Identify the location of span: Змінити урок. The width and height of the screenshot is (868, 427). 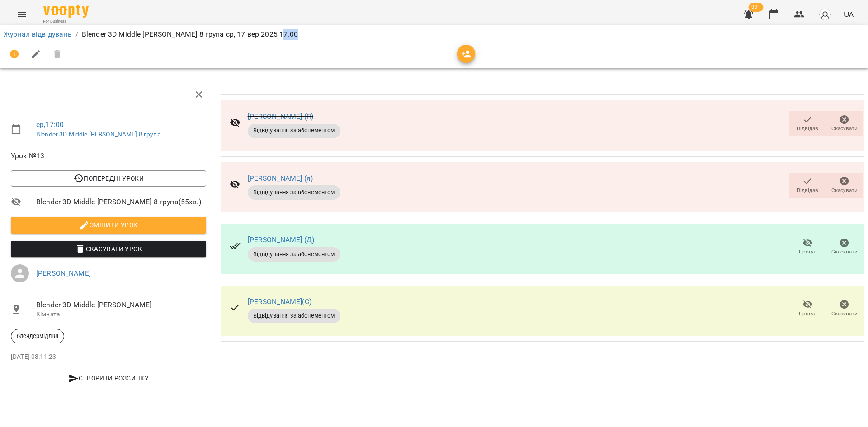
(109, 225).